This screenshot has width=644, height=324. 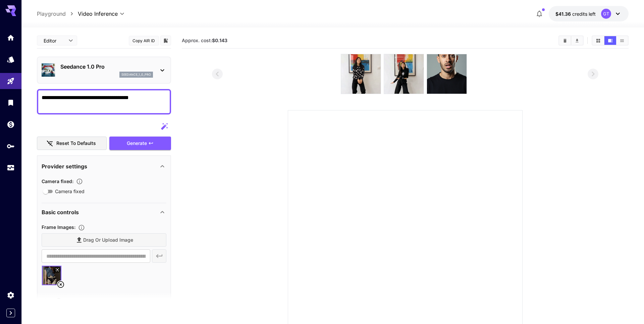 I want to click on img: jjJyGwAAAAZJREFUAwC66GGdkQTxlwAAAABJRU5ErkJggg==, so click(x=404, y=74).